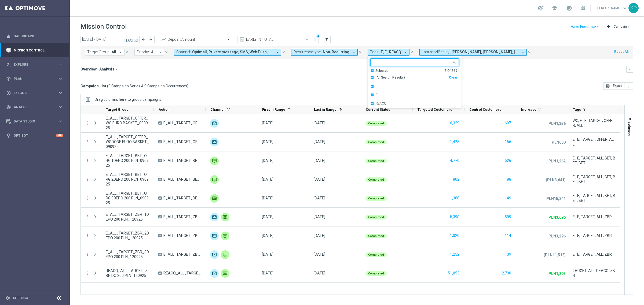  What do you see at coordinates (214, 217) in the screenshot?
I see `div: Optimail` at bounding box center [214, 217].